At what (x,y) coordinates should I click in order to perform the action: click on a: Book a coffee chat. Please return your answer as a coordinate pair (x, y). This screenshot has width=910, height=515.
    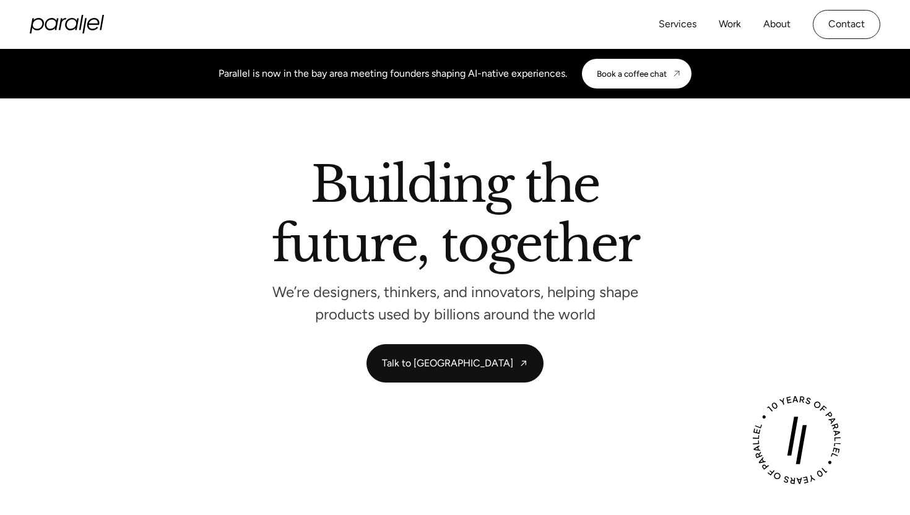
    Looking at the image, I should click on (636, 74).